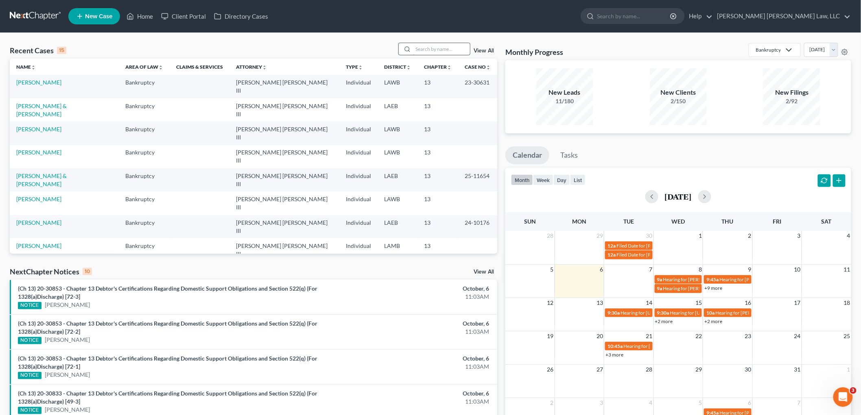 The width and height of the screenshot is (861, 415). I want to click on a: Directory Cases, so click(241, 16).